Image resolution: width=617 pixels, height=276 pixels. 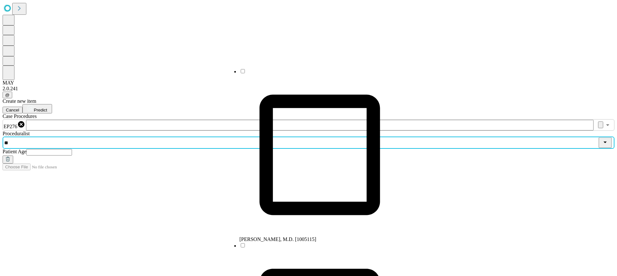 What do you see at coordinates (13, 110) in the screenshot?
I see `span: Cancel` at bounding box center [13, 110].